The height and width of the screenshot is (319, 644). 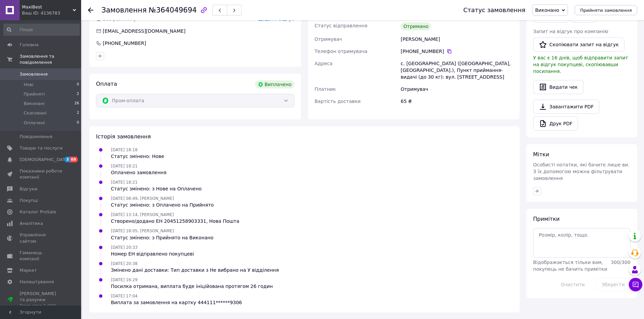 I want to click on div: Оплачено замовлення, so click(x=139, y=172).